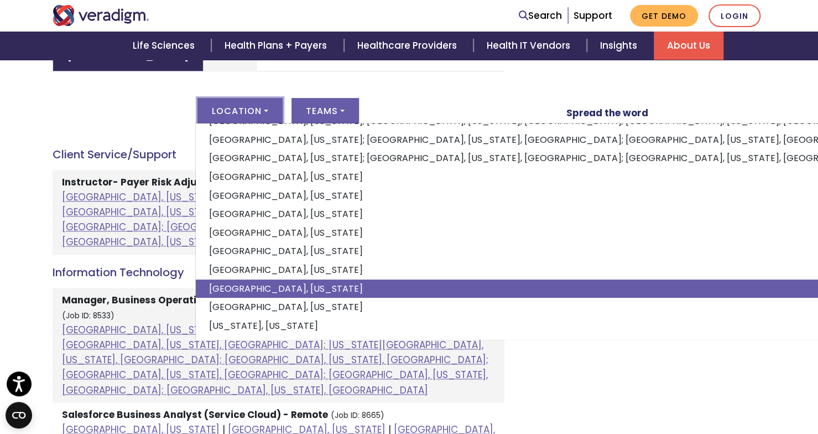 The width and height of the screenshot is (818, 434). I want to click on a: About Us, so click(689, 45).